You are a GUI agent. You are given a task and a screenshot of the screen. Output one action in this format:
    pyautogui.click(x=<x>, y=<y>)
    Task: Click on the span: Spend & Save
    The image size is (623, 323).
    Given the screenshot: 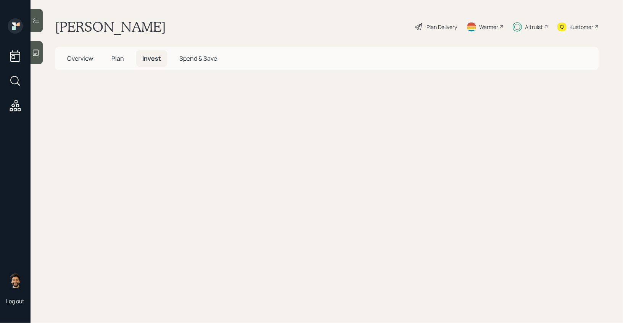 What is the action you would take?
    pyautogui.click(x=198, y=58)
    